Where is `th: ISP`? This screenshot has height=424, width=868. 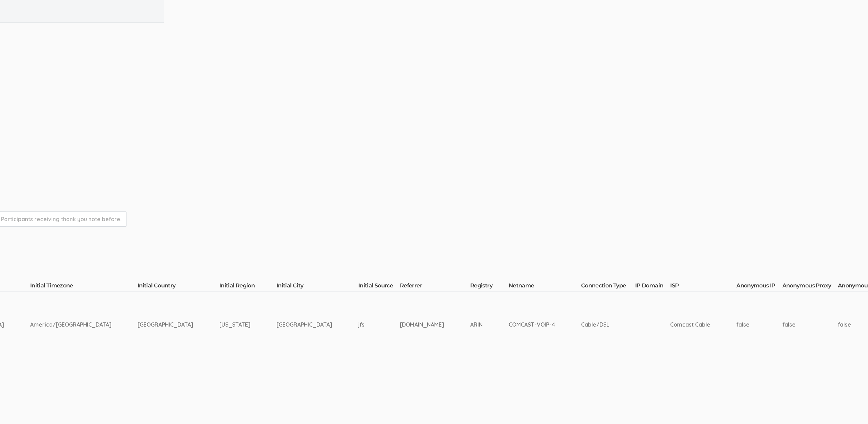
th: ISP is located at coordinates (703, 287).